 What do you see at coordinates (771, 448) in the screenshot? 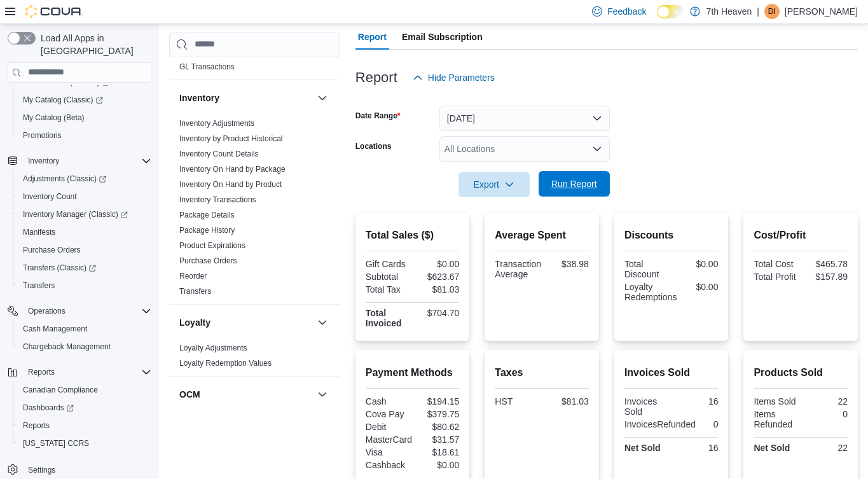
I see `strong: Net Sold` at bounding box center [771, 448].